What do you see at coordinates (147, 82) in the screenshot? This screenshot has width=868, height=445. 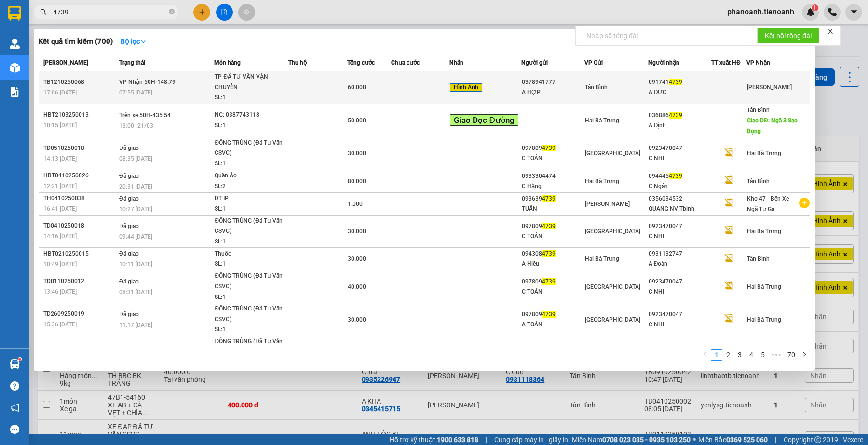 I see `span: VP Nhận 50H-148.79` at bounding box center [147, 82].